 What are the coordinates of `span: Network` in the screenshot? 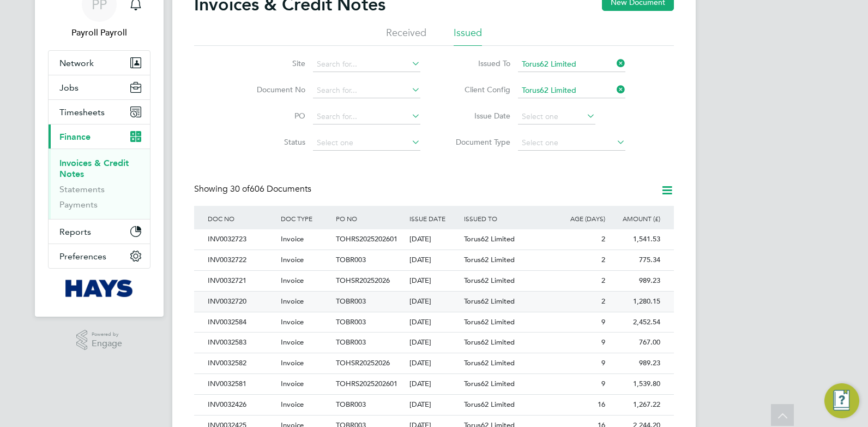 It's located at (77, 63).